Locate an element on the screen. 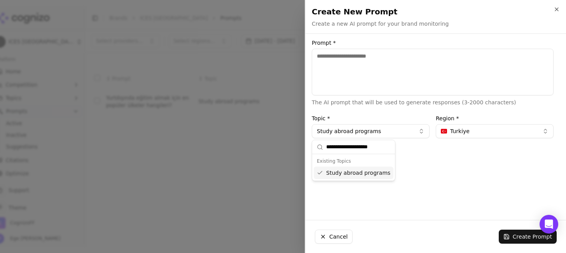 The height and width of the screenshot is (253, 566). img: Turkiye is located at coordinates (444, 131).